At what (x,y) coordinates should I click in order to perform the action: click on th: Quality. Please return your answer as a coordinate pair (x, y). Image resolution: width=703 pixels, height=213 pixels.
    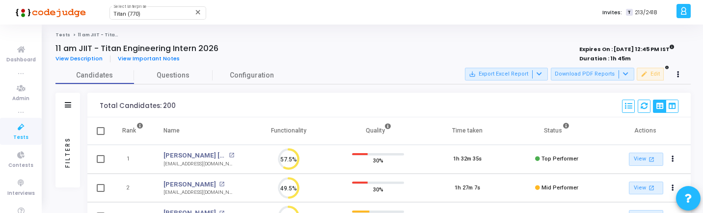
    Looking at the image, I should click on (378, 131).